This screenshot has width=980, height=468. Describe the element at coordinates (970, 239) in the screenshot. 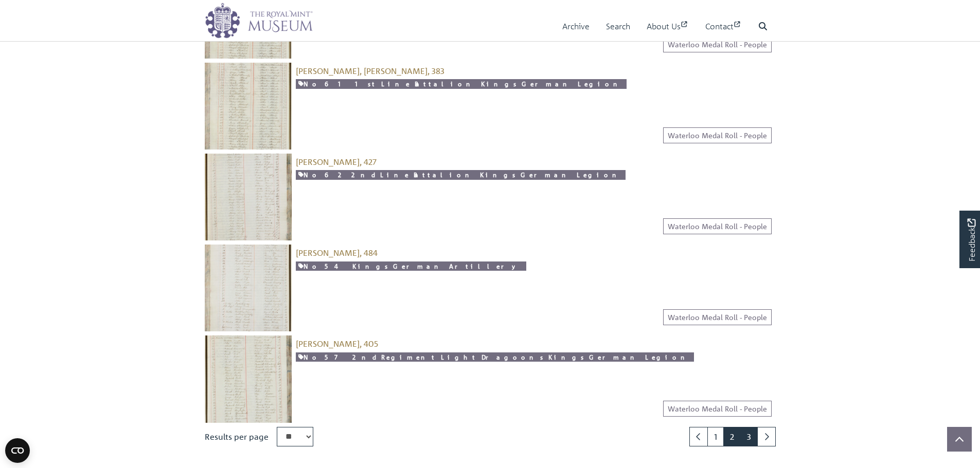

I see `a: Would you like to provide feedback?` at that location.